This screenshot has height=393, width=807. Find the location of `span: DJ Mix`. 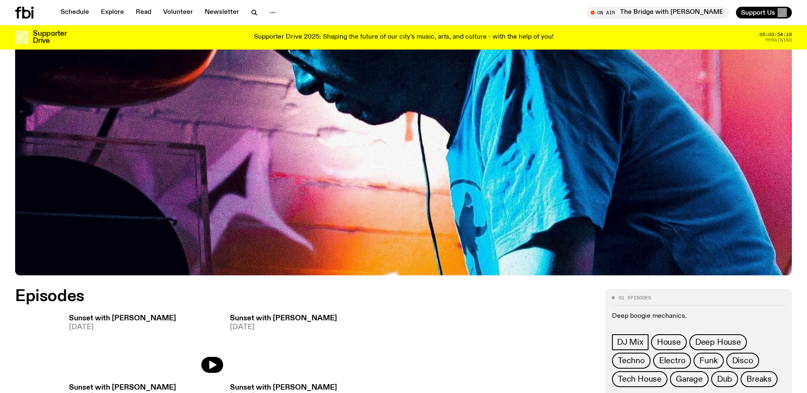

span: DJ Mix is located at coordinates (630, 342).